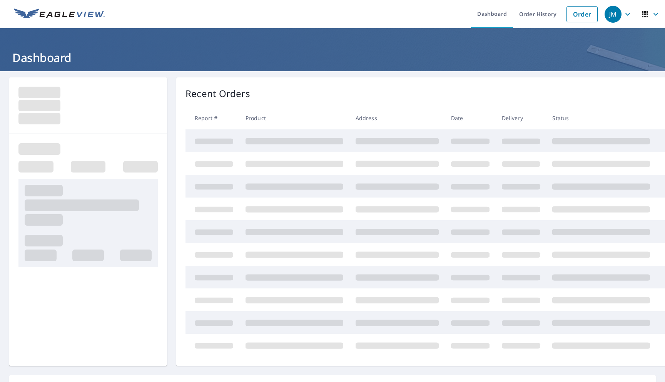 The height and width of the screenshot is (382, 665). What do you see at coordinates (295, 118) in the screenshot?
I see `th: Product` at bounding box center [295, 118].